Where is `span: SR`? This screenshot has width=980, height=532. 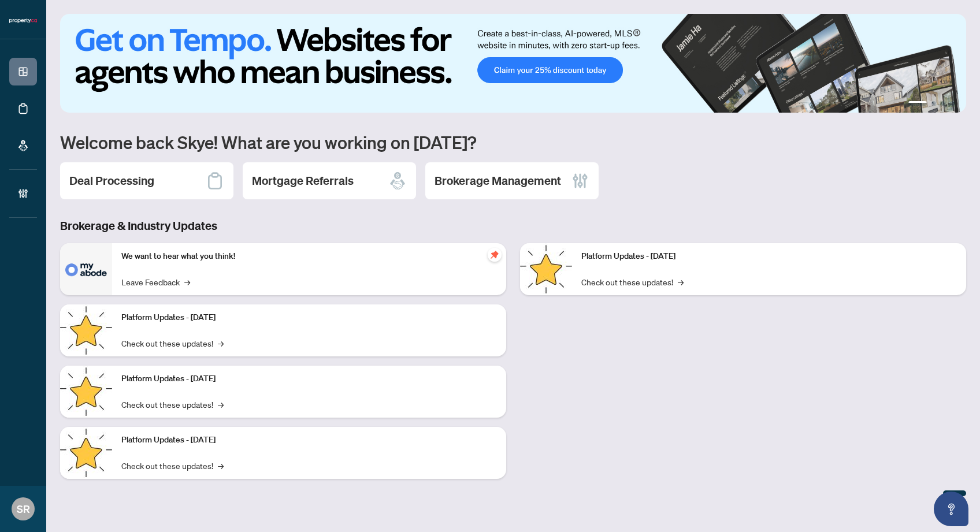 span: SR is located at coordinates (23, 509).